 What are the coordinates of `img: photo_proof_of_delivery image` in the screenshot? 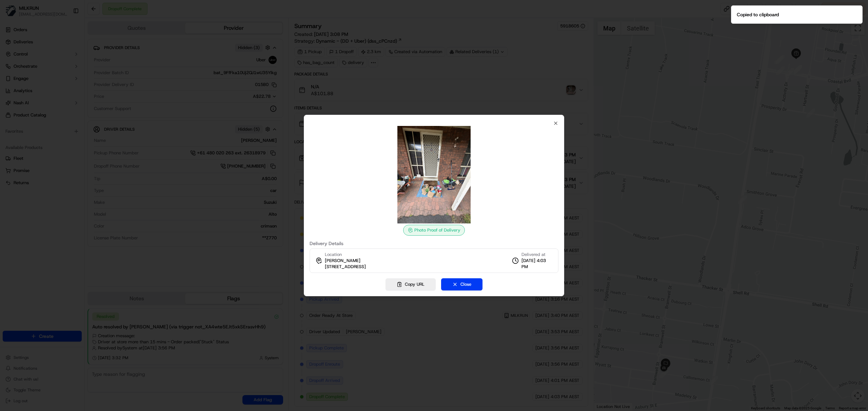 It's located at (434, 175).